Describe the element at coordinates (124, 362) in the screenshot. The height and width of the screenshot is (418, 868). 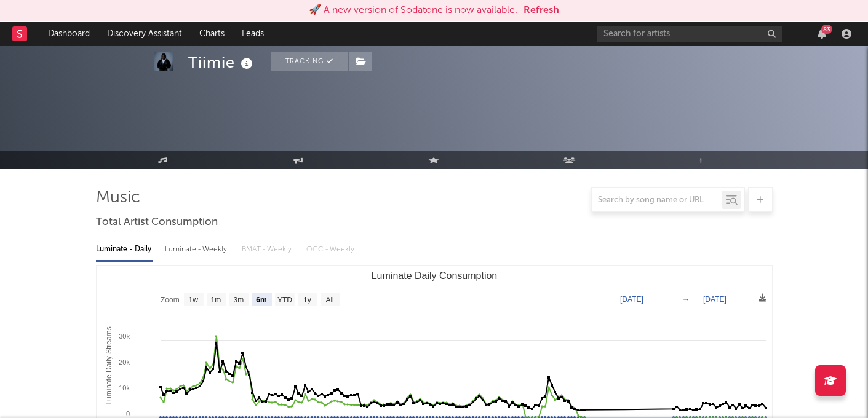
I see `text: 20k` at that location.